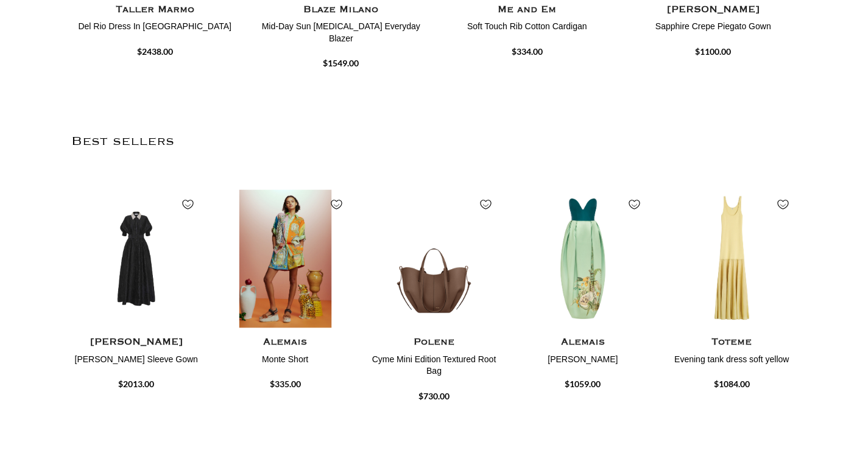 The width and height of the screenshot is (868, 456). What do you see at coordinates (732, 288) in the screenshot?
I see `div: 5 / 20` at bounding box center [732, 288].